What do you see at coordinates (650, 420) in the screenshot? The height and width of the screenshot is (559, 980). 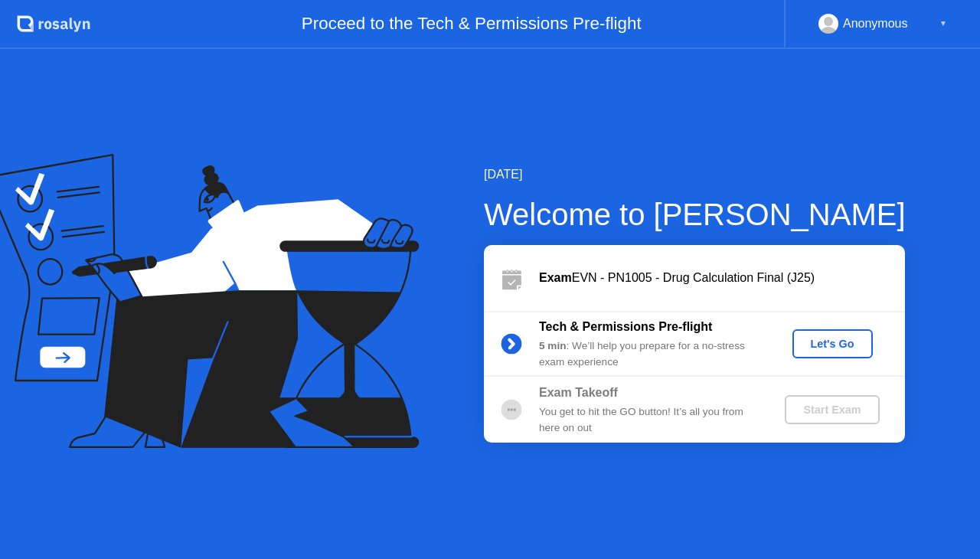 I see `div: You get to hit the GO button! It’s all you from here on out` at bounding box center [650, 420].